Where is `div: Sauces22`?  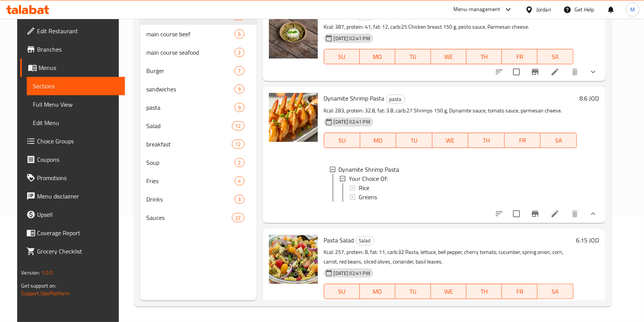 div: Sauces22 is located at coordinates (198, 218).